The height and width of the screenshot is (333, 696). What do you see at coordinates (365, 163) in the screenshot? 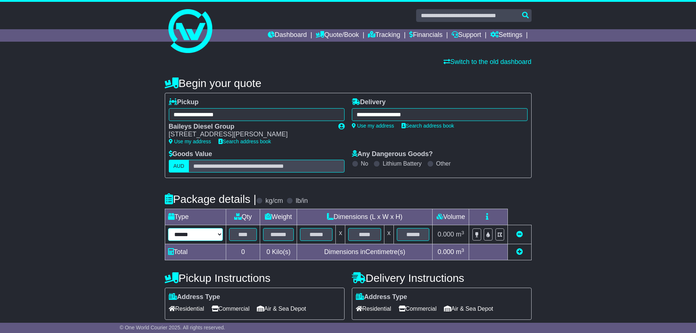
I see `label: No` at bounding box center [365, 163].